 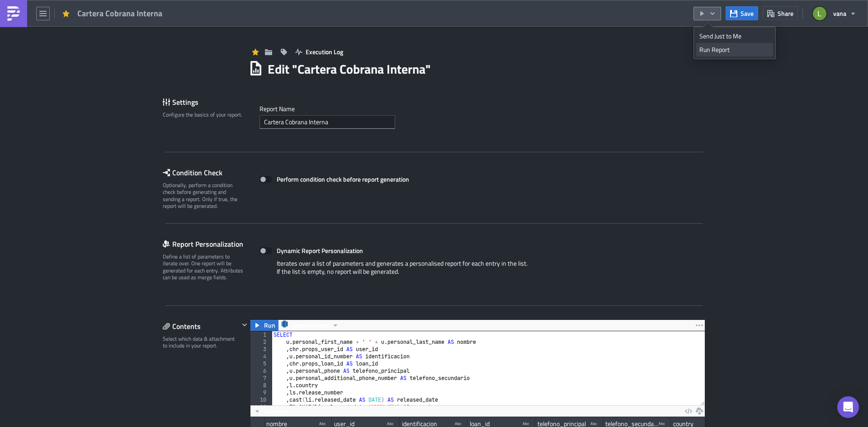 I want to click on img: PushMetrics, so click(x=14, y=14).